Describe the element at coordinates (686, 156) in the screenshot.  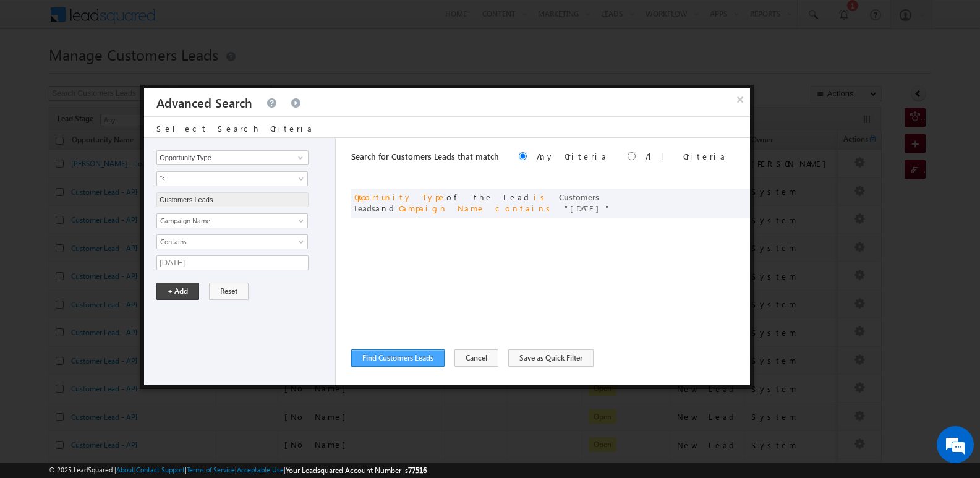
I see `label: All Criteria` at that location.